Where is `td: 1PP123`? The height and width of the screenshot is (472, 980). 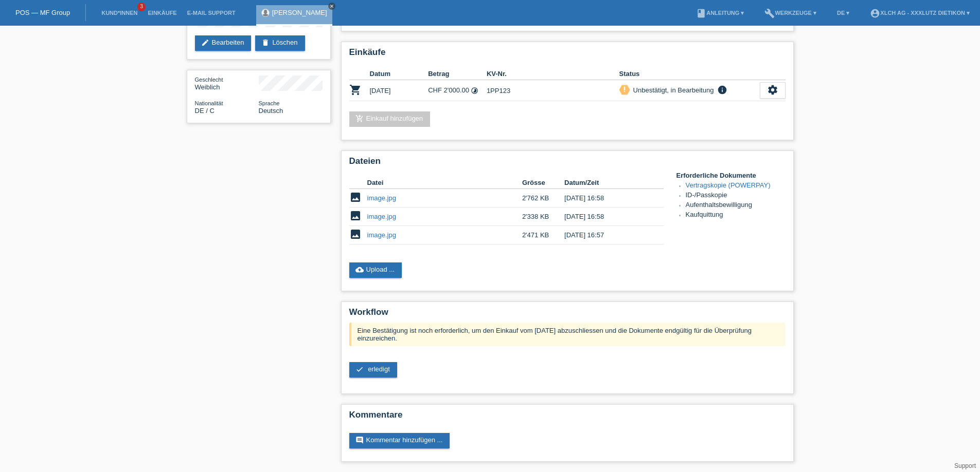 td: 1PP123 is located at coordinates (553, 91).